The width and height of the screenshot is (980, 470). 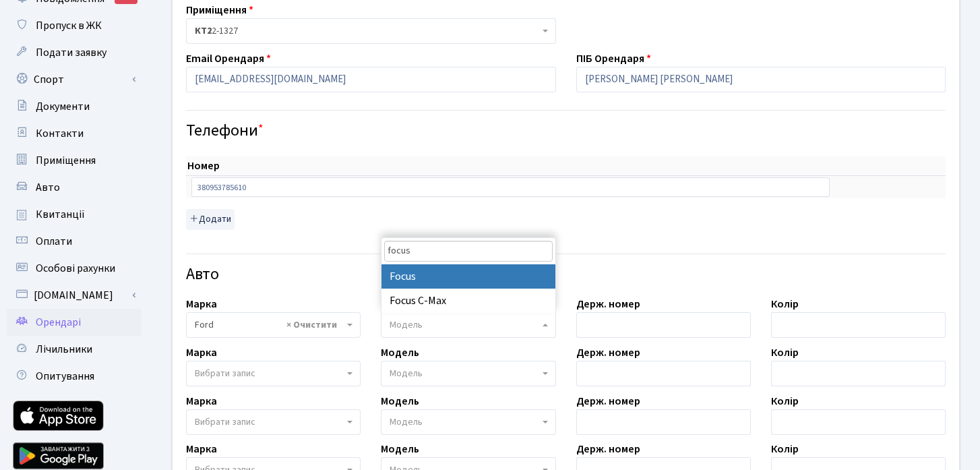 What do you see at coordinates (48, 188) in the screenshot?
I see `span: Авто` at bounding box center [48, 188].